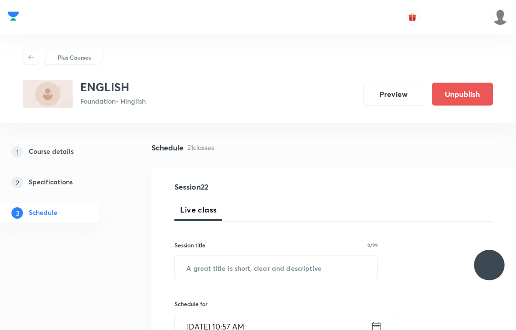 This screenshot has height=330, width=516. What do you see at coordinates (51, 152) in the screenshot?
I see `h5: Course details` at bounding box center [51, 152].